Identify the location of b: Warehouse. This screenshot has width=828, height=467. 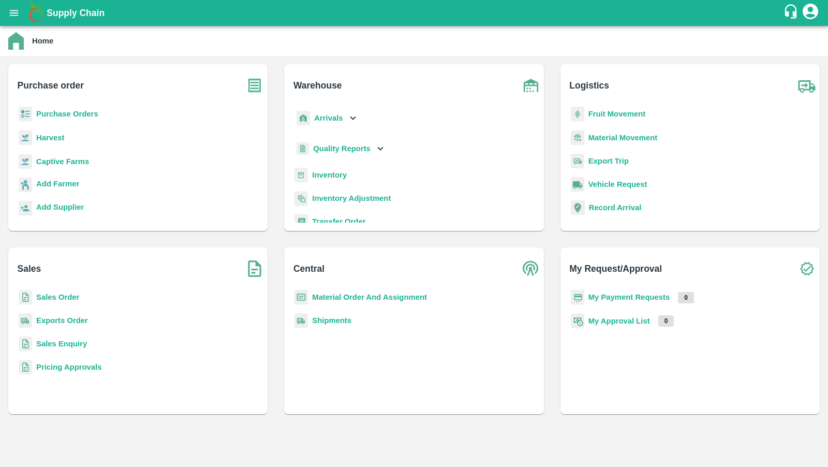
(318, 85).